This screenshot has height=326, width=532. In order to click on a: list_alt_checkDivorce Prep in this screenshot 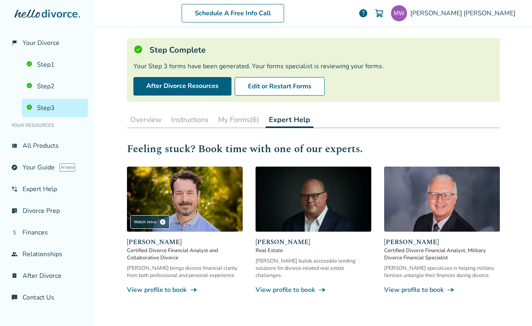, I will do `click(47, 211)`.